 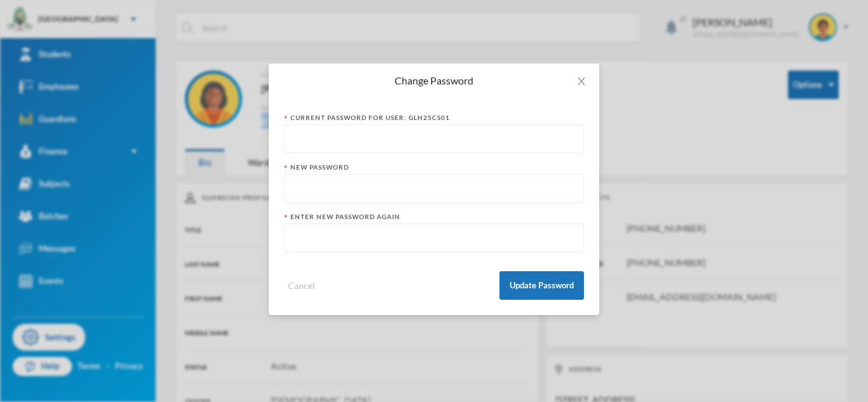 I want to click on i: icon: close, so click(x=582, y=81).